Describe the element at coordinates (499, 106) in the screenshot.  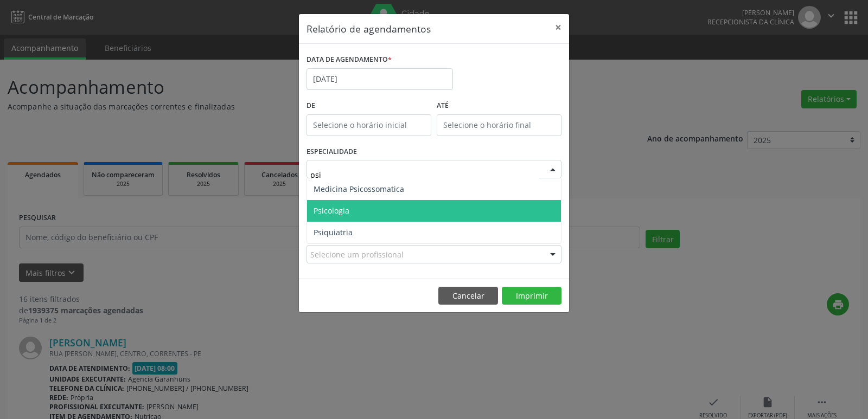
I see `label: ATÉ` at that location.